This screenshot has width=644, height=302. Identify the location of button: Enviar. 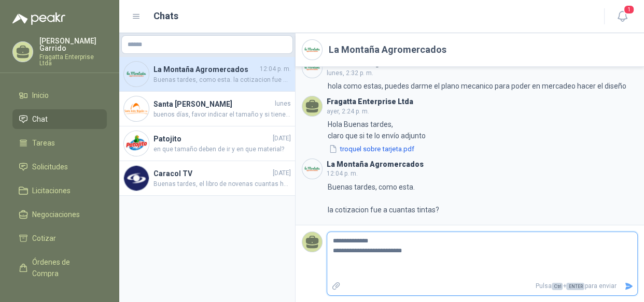
(628, 286).